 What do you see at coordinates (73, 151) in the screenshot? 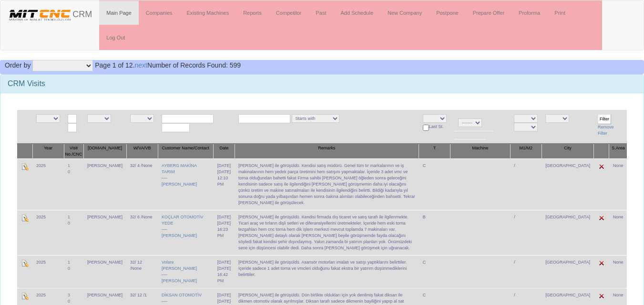
I see `th: Visit No./CNC` at bounding box center [73, 151].